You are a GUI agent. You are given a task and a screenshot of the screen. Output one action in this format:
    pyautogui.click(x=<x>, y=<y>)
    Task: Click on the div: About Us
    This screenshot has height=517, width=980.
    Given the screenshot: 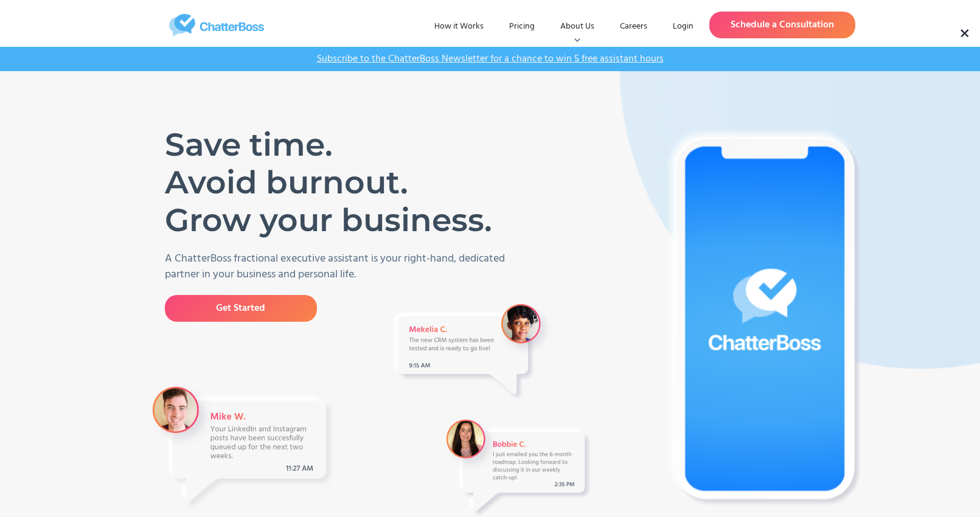 What is the action you would take?
    pyautogui.click(x=578, y=27)
    